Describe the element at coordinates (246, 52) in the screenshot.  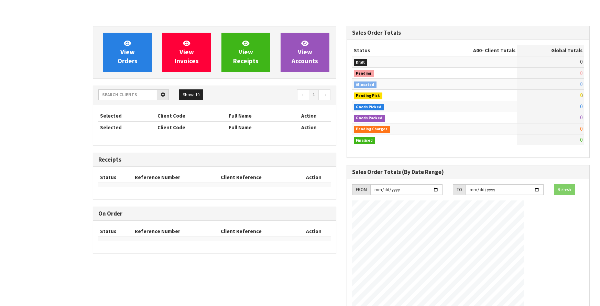
I see `span: View Receipts` at that location.